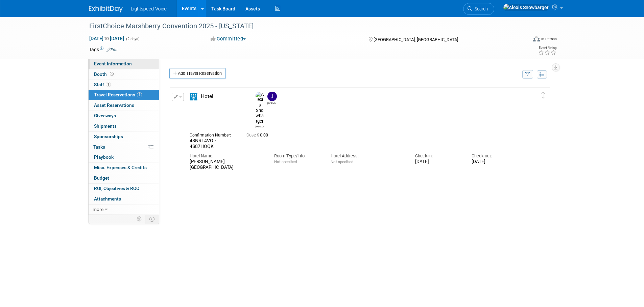  Describe the element at coordinates (99, 147) in the screenshot. I see `span: Tasks` at that location.